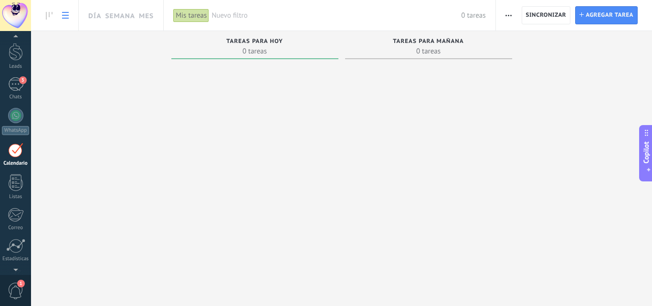 The height and width of the screenshot is (306, 652). I want to click on a: To-do line, so click(49, 15).